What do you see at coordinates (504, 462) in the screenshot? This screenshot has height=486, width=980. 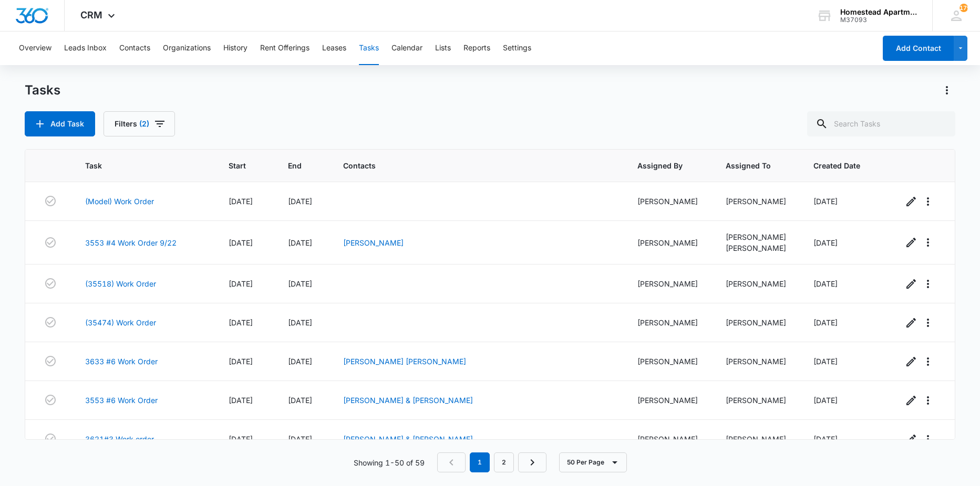 I see `a: Page 2` at bounding box center [504, 462].